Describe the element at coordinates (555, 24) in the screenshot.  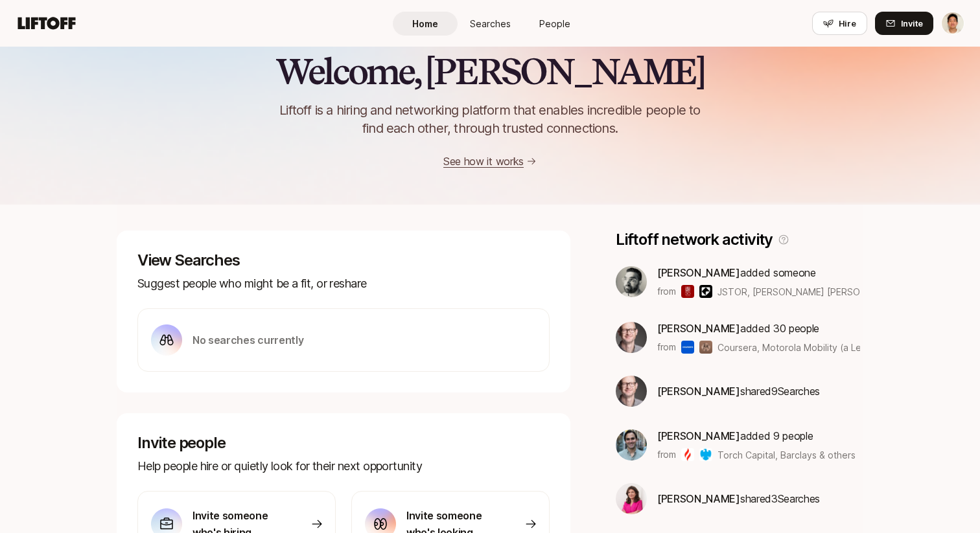
I see `a: People` at that location.